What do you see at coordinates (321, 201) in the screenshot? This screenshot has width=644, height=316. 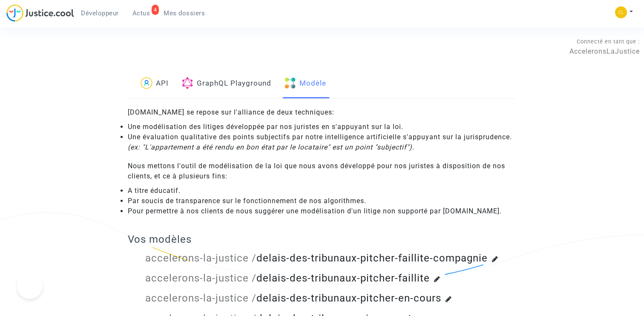 I see `li: Par soucis de transparence sur le fonctionnement de nos algorithmes.` at bounding box center [321, 201].